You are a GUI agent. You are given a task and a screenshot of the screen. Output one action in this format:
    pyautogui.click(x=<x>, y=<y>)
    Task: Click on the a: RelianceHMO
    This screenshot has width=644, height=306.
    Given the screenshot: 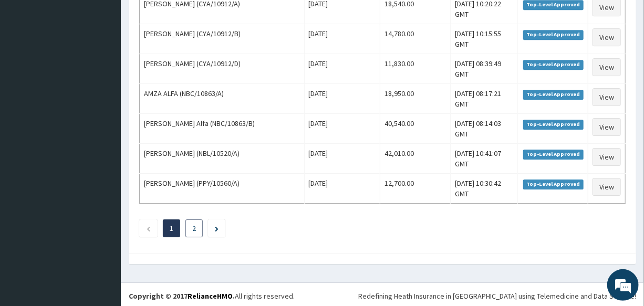 What is the action you would take?
    pyautogui.click(x=210, y=296)
    